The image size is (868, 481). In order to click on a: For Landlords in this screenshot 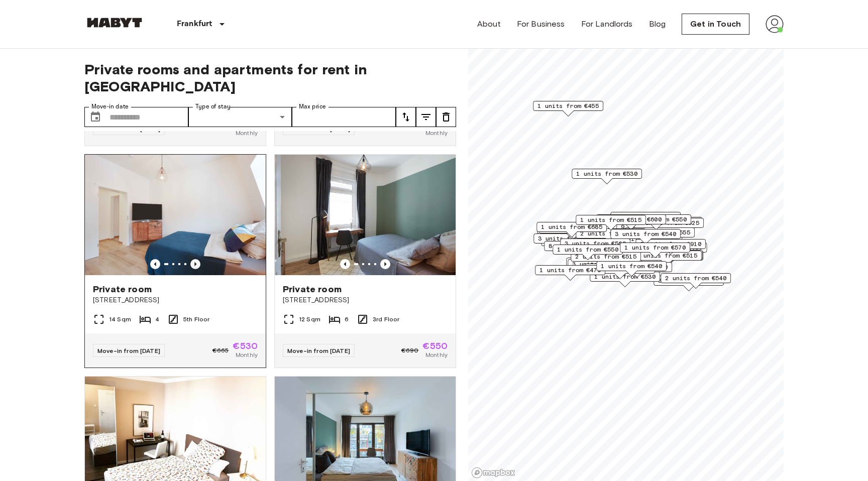, I will do `click(607, 24)`.